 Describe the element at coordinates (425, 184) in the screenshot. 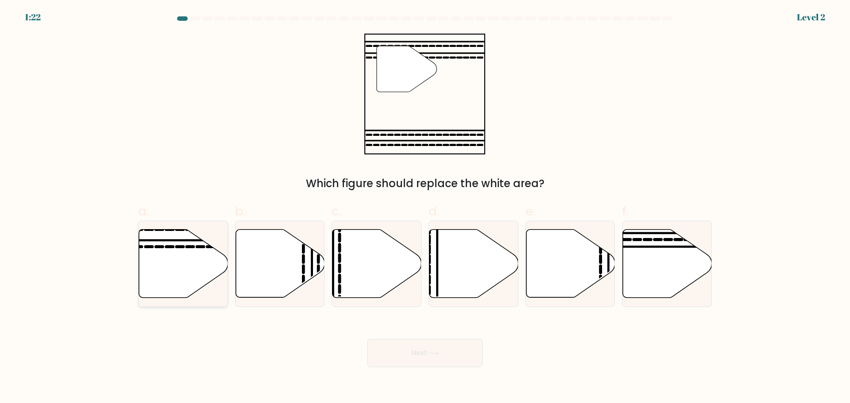

I see `div: Which figure should replace the white area?` at that location.